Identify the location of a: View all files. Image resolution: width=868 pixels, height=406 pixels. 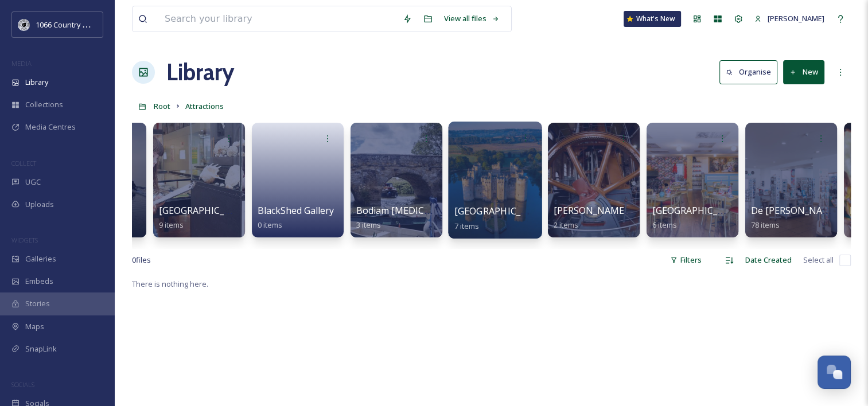
(472, 18).